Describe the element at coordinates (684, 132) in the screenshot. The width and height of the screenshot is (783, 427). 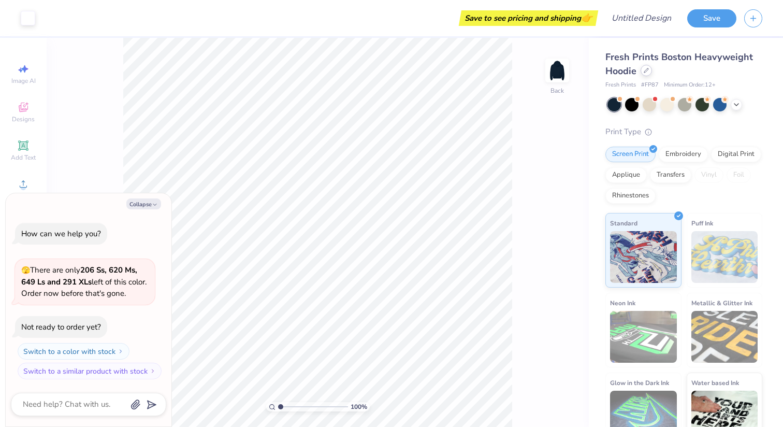
I see `div: Print Type` at that location.